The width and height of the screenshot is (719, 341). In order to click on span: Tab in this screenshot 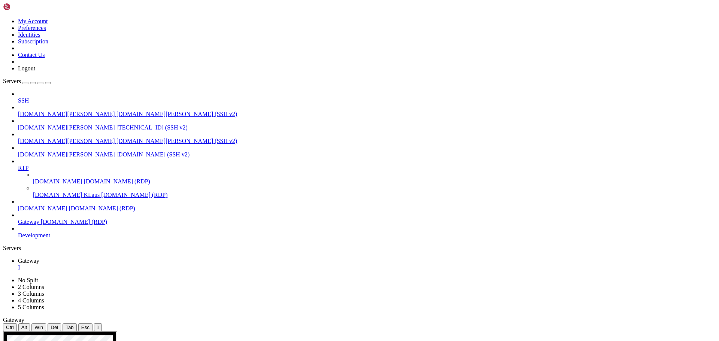, I will do `click(70, 327)`.